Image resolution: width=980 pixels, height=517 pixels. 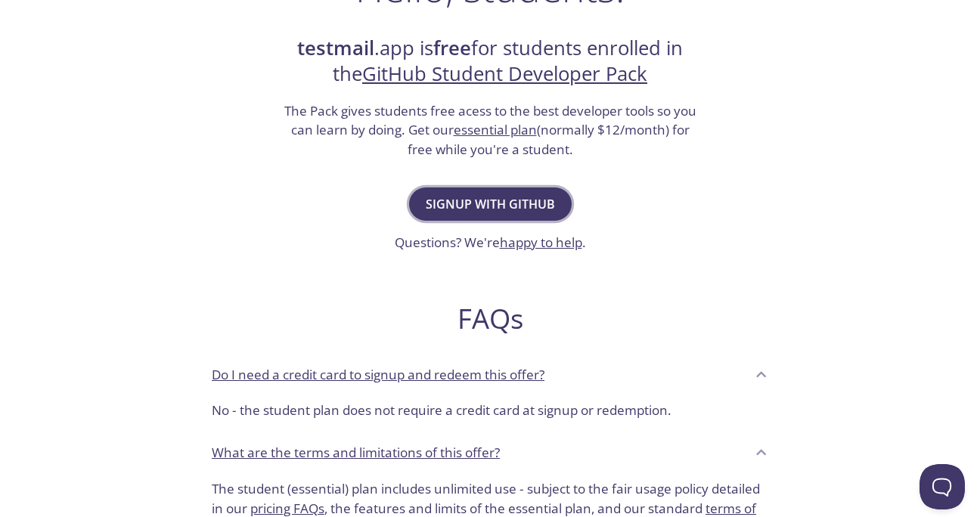 I want to click on button: Signup with GitHub, so click(x=490, y=204).